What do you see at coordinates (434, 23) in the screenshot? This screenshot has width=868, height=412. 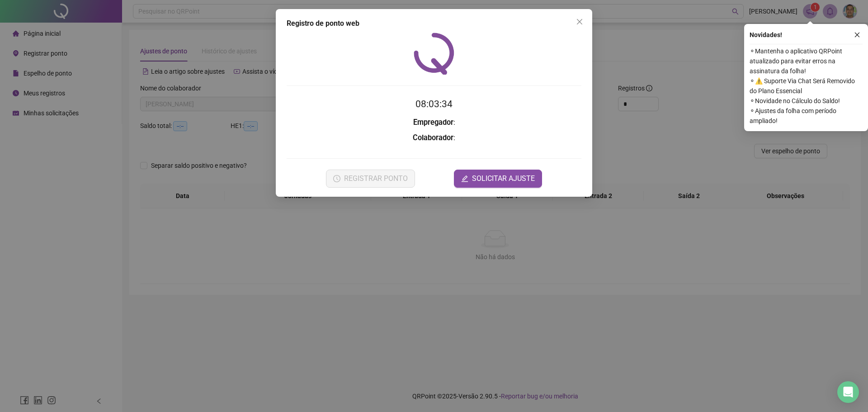 I see `div: Registro de ponto web` at bounding box center [434, 23].